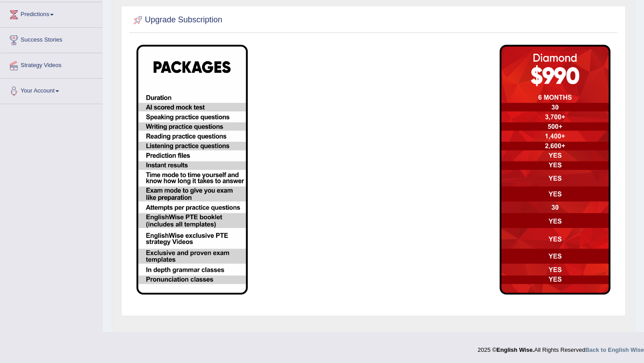  What do you see at coordinates (51, 64) in the screenshot?
I see `a: Strategy Videos` at bounding box center [51, 64].